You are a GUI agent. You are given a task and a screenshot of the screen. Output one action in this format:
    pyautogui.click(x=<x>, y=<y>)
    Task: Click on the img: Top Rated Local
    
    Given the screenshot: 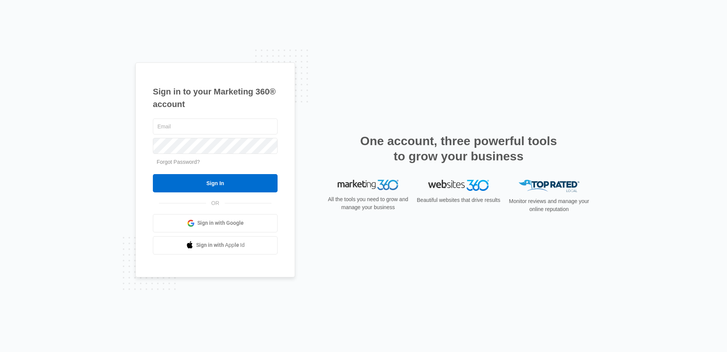 What is the action you would take?
    pyautogui.click(x=549, y=186)
    